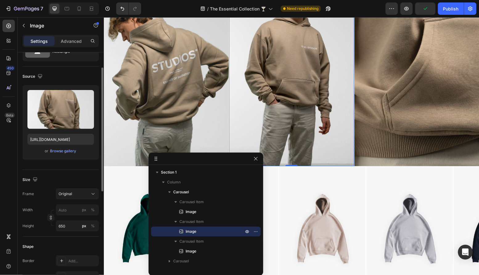 The width and height of the screenshot is (479, 275). Describe the element at coordinates (128, 9) in the screenshot. I see `div: Undo/Redo` at that location.